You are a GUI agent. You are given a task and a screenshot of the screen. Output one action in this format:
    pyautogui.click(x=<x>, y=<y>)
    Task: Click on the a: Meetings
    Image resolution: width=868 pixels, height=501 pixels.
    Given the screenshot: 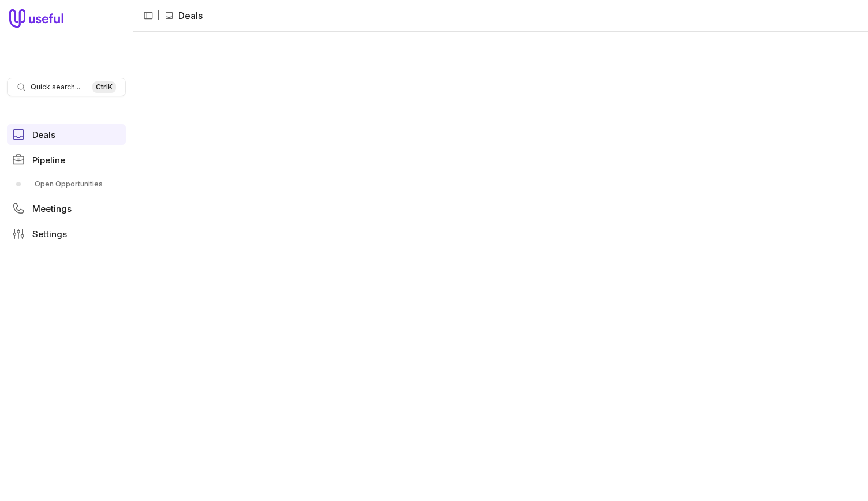 What is the action you would take?
    pyautogui.click(x=66, y=208)
    